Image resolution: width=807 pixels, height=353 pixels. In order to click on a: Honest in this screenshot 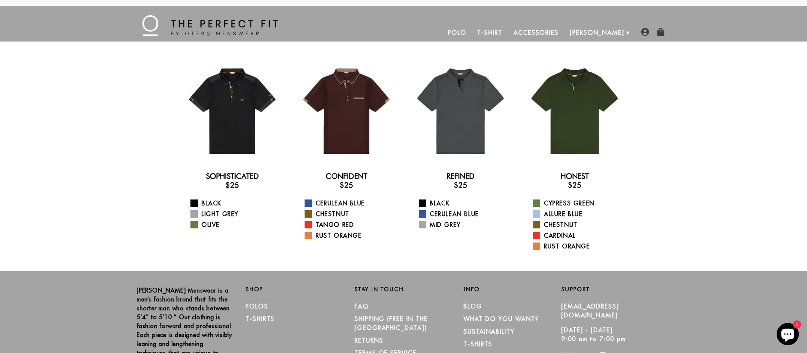, I will do `click(575, 176)`.